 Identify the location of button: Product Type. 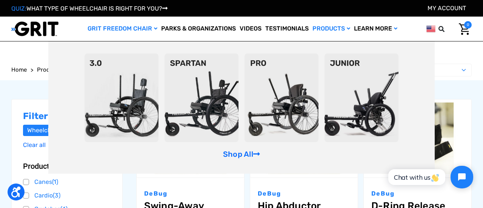
(67, 166).